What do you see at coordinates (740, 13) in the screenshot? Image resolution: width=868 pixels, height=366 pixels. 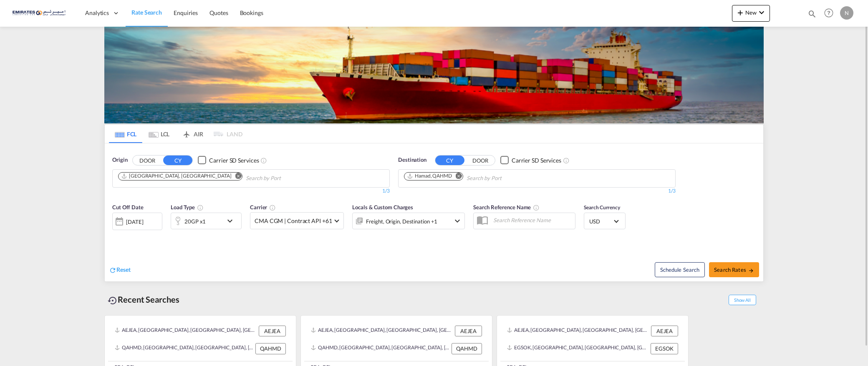 I see `md-icon: icon-plus 400-fg` at bounding box center [740, 13].